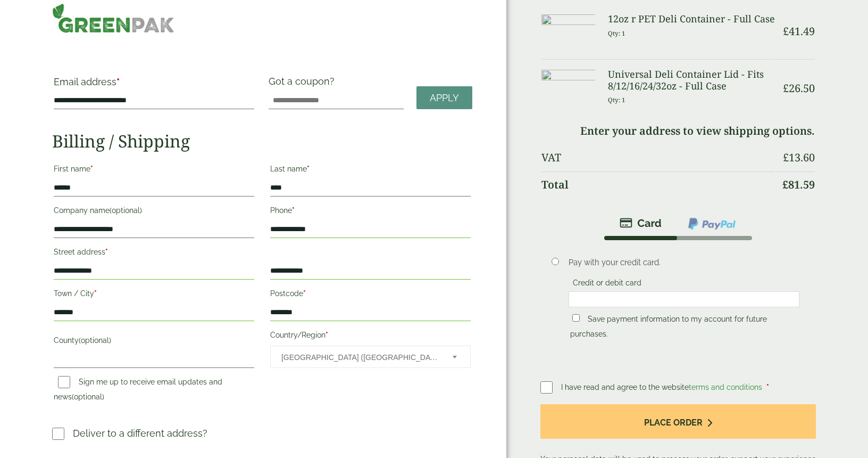  Describe the element at coordinates (137, 391) in the screenshot. I see `label: Sign me up to receive email updates and news` at that location.